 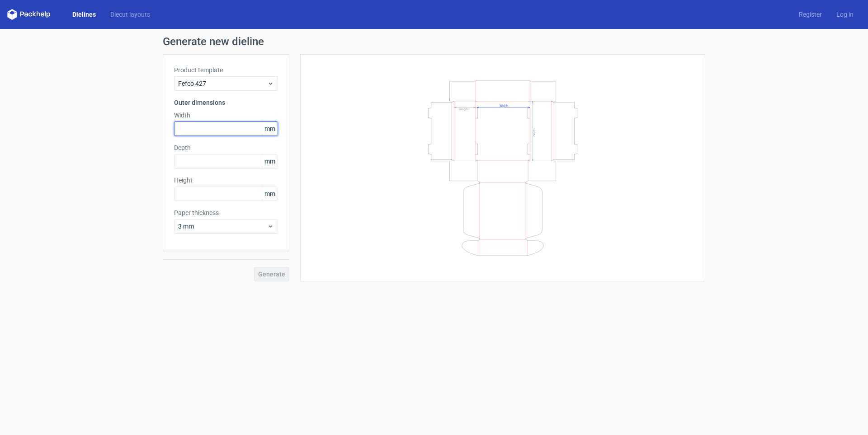 I want to click on label: Paper thickness, so click(x=226, y=213).